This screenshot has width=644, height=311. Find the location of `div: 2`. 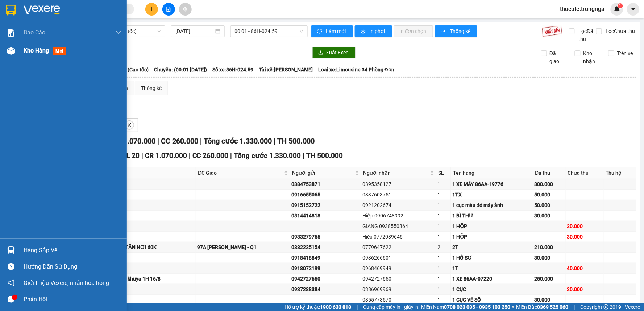

div: 2 is located at coordinates (444, 247).